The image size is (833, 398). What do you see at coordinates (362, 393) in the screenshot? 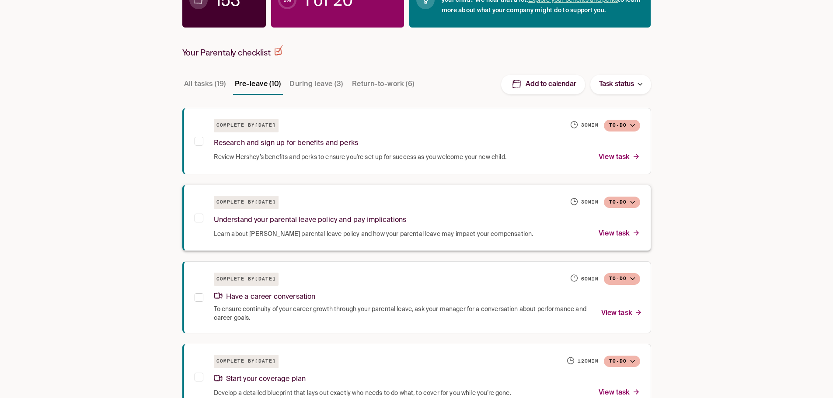
I see `span: Develop a detailed blueprint that lays out exactly who needs to do what, to cover for you while y...` at bounding box center [362, 393].